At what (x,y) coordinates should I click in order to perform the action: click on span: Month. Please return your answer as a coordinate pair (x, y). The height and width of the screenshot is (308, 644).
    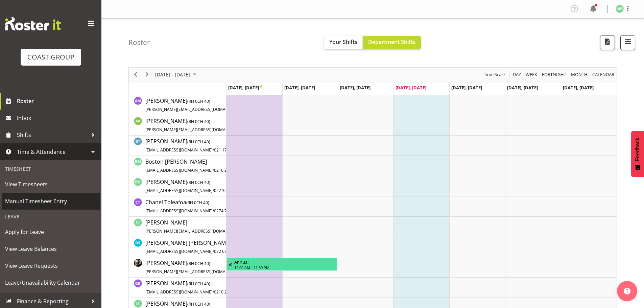
    Looking at the image, I should click on (579, 75).